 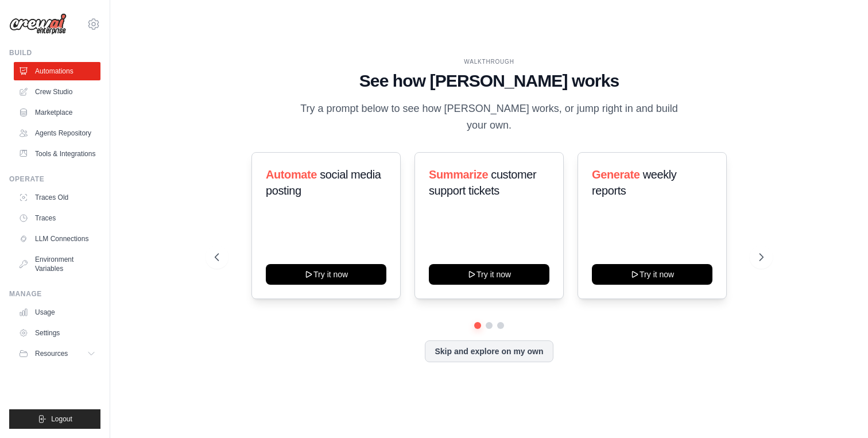 What do you see at coordinates (616, 175) in the screenshot?
I see `span: Generate` at bounding box center [616, 175].